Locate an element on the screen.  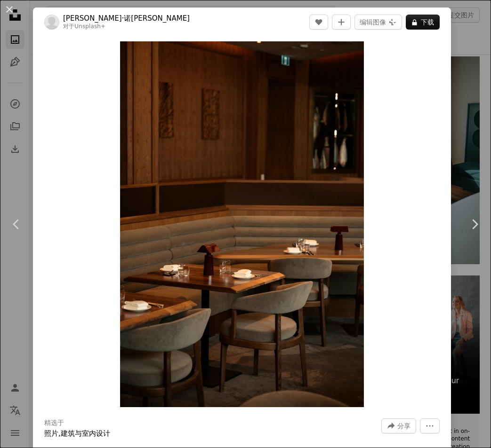
button: 放大此图像 is located at coordinates (242, 224).